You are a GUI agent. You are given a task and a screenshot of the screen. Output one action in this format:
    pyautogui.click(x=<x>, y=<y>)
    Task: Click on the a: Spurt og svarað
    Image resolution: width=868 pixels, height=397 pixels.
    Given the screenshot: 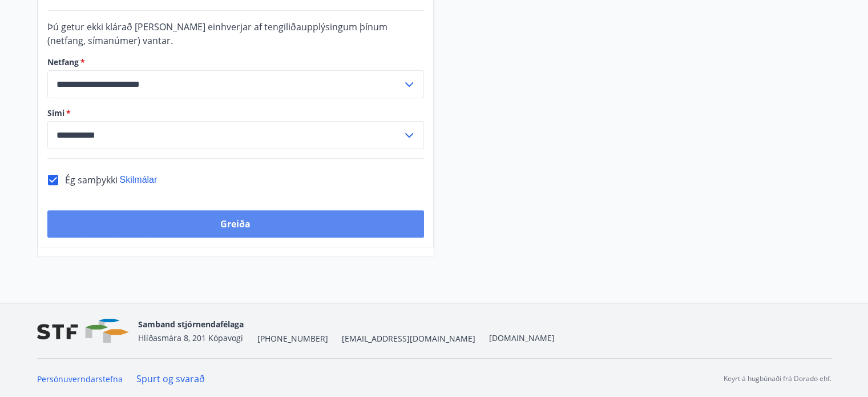 What is the action you would take?
    pyautogui.click(x=170, y=379)
    